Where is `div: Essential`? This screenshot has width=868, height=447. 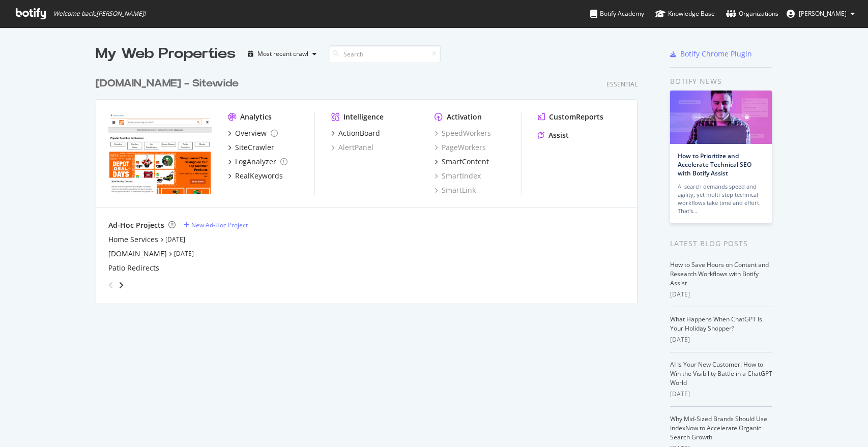
div: Essential is located at coordinates (622, 84).